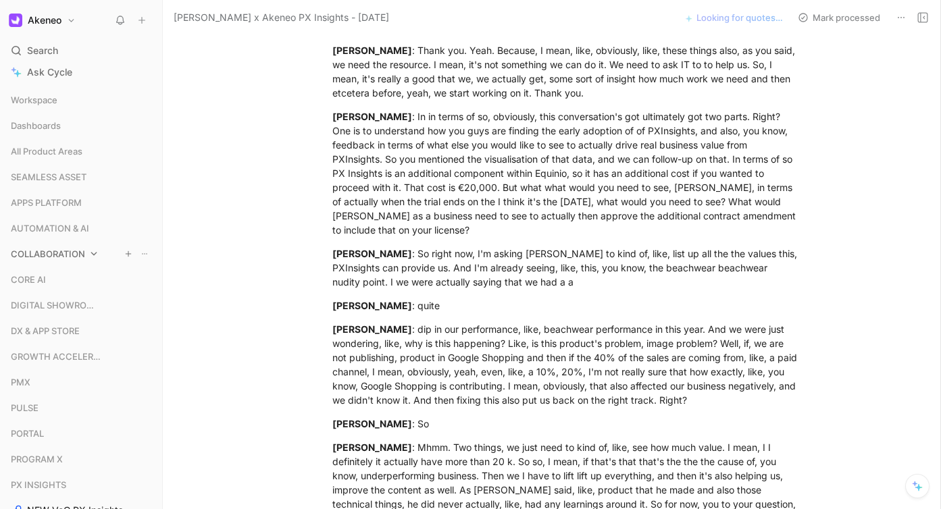  I want to click on span: DX & APP STORE, so click(45, 331).